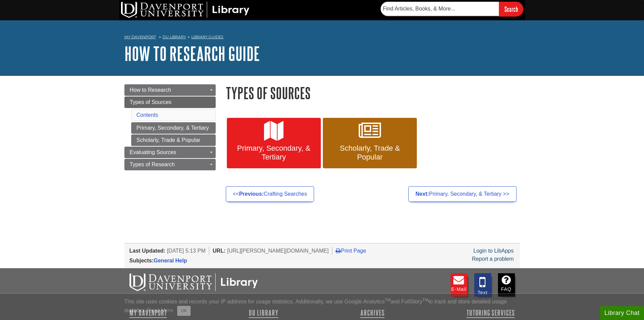 The width and height of the screenshot is (644, 320). What do you see at coordinates (440, 9) in the screenshot?
I see `input: Find Articles, Books, & More...` at bounding box center [440, 9].